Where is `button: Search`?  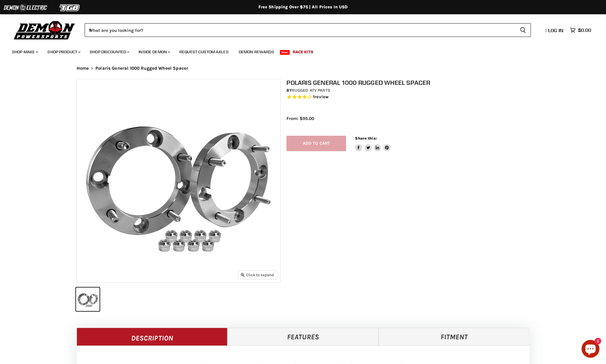
button: Search is located at coordinates (523, 30).